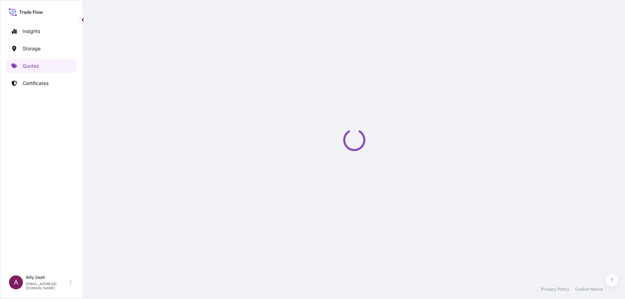 The image size is (625, 299). I want to click on p: Storage, so click(32, 49).